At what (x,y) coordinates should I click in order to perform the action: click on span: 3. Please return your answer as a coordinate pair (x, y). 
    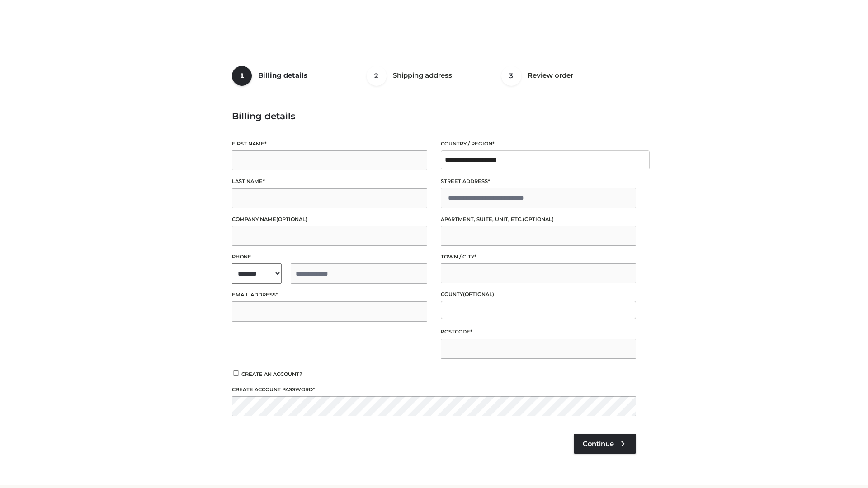
    Looking at the image, I should click on (511, 76).